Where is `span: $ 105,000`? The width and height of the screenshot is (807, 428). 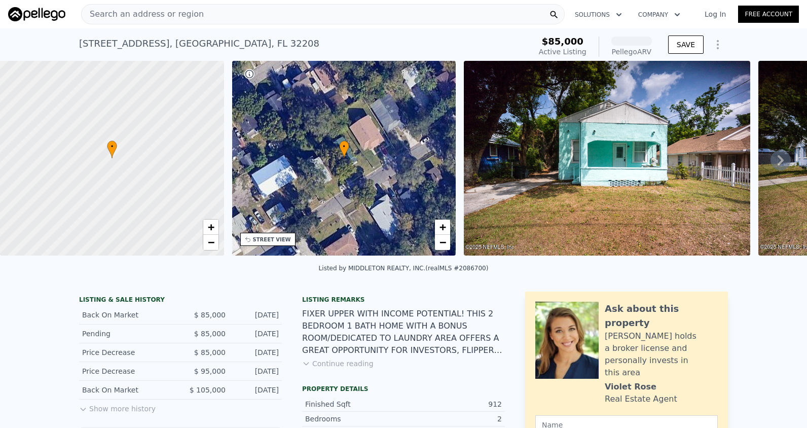 span: $ 105,000 is located at coordinates (207, 390).